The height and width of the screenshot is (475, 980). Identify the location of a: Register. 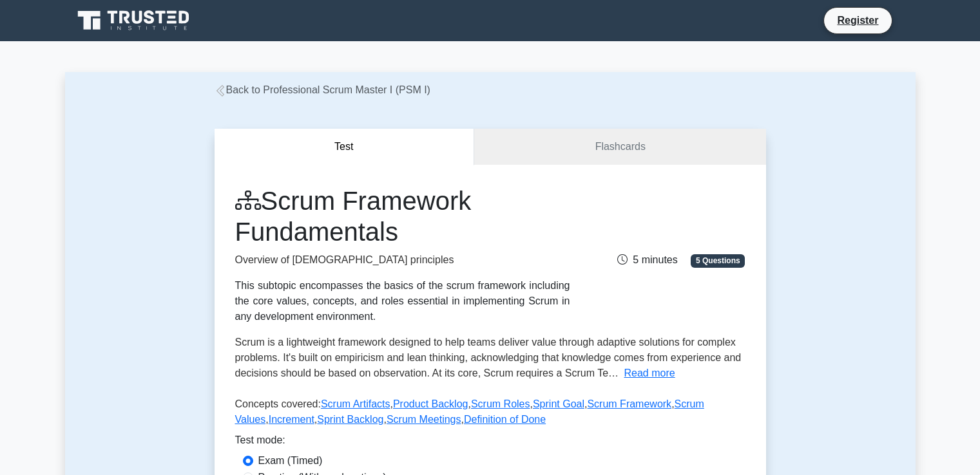
(858, 20).